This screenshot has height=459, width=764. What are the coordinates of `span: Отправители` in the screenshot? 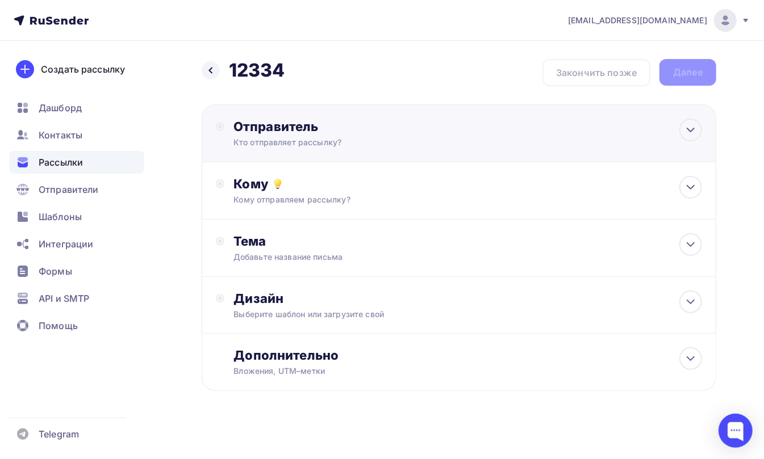 It's located at (69, 190).